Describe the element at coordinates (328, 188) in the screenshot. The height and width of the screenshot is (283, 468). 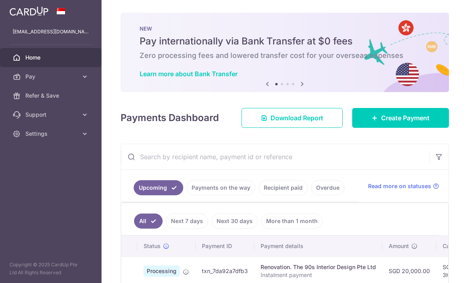
I see `a: Overdue` at that location.